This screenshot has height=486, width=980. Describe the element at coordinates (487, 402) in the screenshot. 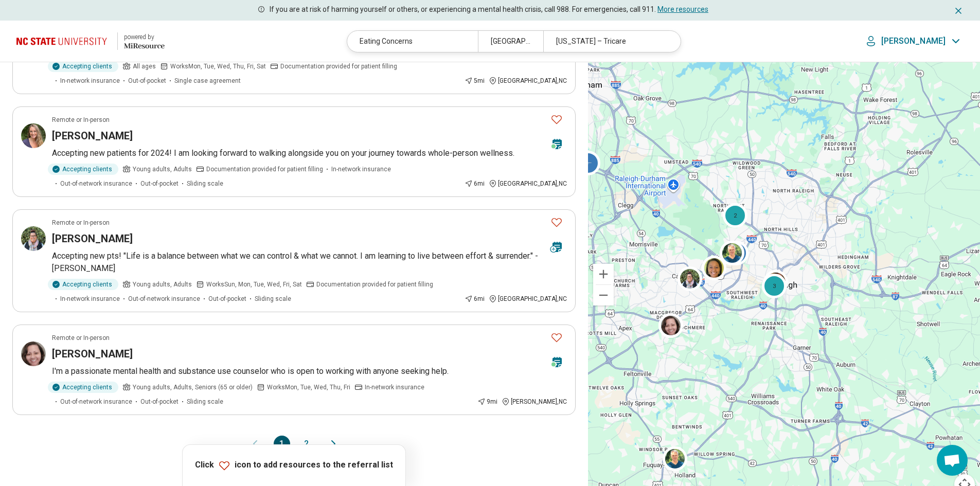

I see `div: 9 mi` at that location.